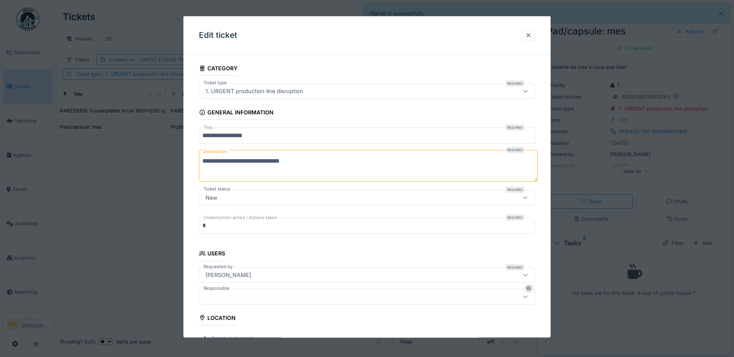 The image size is (734, 357). Describe the element at coordinates (212, 255) in the screenshot. I see `div: Users` at that location.